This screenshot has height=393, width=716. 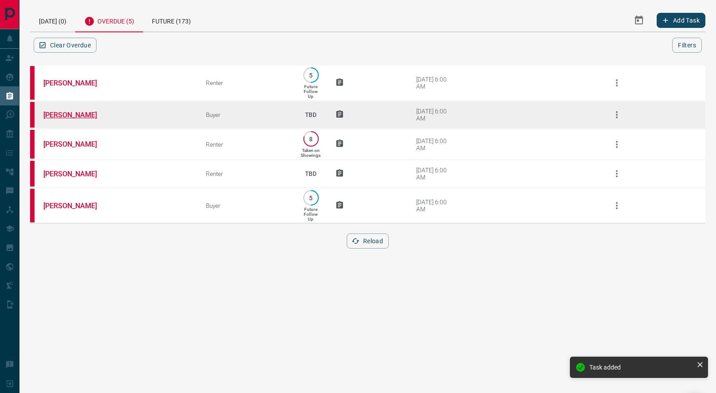 I want to click on button: Clear Overdue, so click(x=65, y=45).